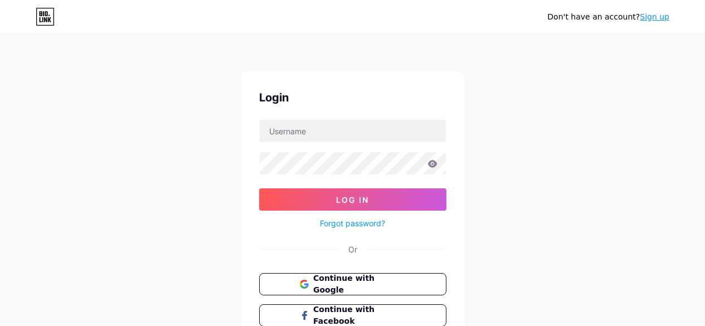 The width and height of the screenshot is (705, 326). Describe the element at coordinates (352, 200) in the screenshot. I see `span: Log In` at that location.